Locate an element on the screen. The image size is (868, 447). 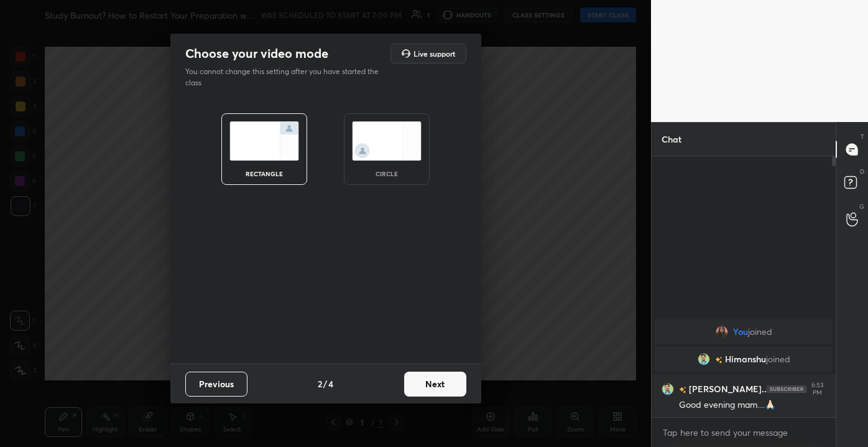
h4: 2 is located at coordinates (319, 384).